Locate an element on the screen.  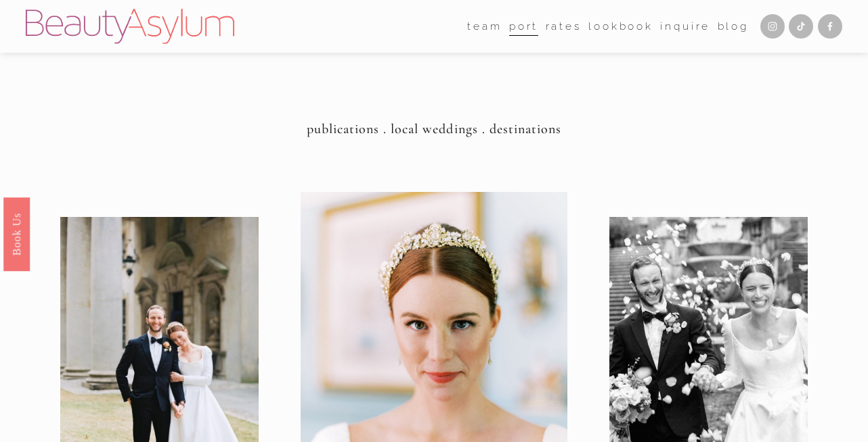
a: Blog is located at coordinates (733, 25).